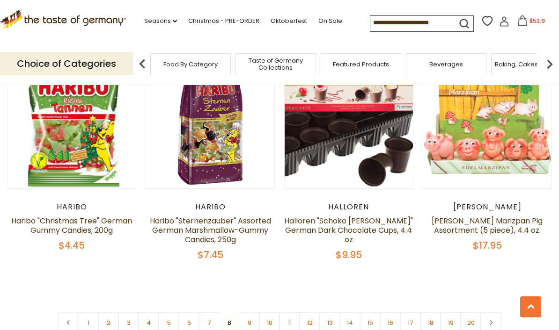  Describe the element at coordinates (537, 21) in the screenshot. I see `span: $53.9` at that location.